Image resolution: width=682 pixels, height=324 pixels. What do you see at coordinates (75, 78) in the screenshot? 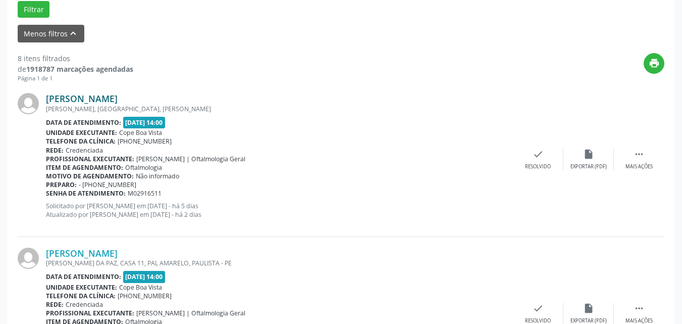
I see `div: Página 1 de 1` at bounding box center [75, 78].